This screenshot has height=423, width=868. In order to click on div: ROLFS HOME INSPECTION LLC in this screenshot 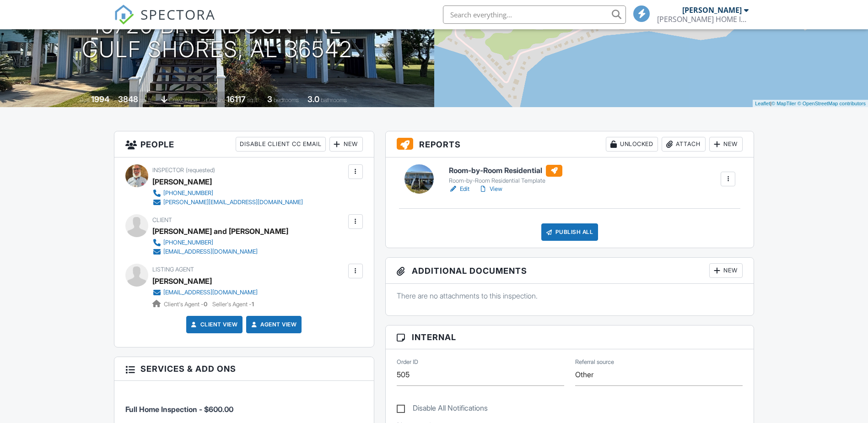, I will do `click(702, 19)`.